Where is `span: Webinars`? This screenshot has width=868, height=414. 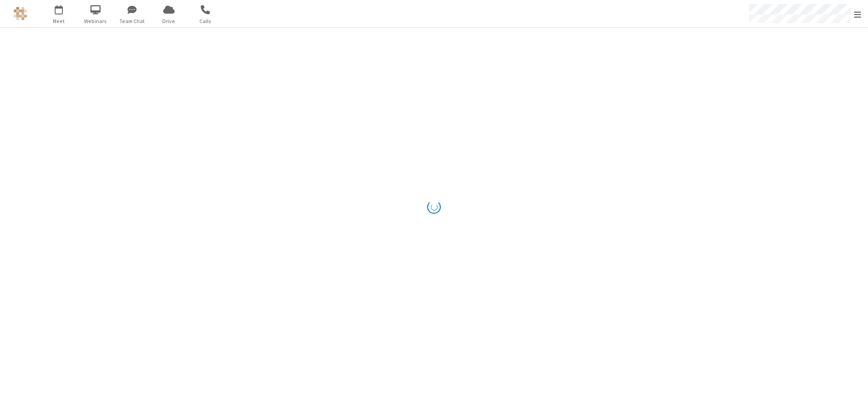 span: Webinars is located at coordinates (96, 21).